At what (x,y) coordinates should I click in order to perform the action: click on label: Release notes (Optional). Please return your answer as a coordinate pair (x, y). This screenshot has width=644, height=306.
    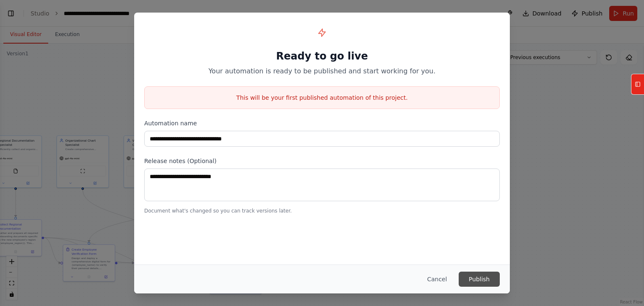
    Looking at the image, I should click on (322, 161).